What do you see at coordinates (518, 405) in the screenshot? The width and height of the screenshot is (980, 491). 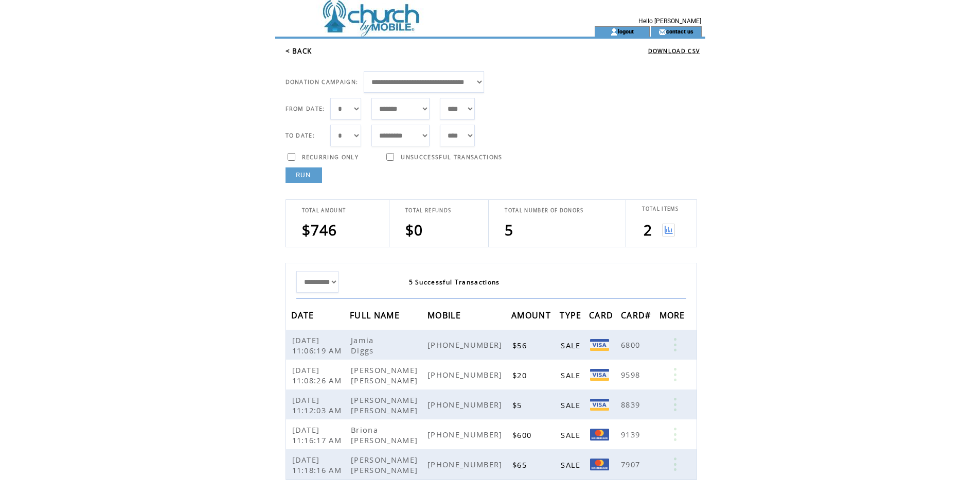 I see `span: $5` at bounding box center [518, 405].